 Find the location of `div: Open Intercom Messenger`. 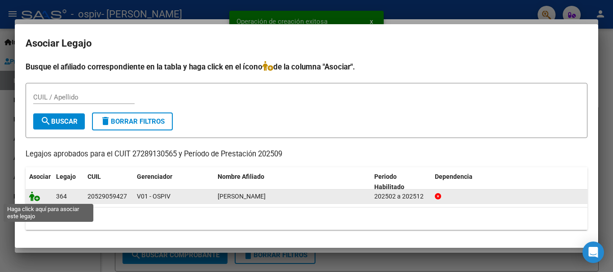

div: Open Intercom Messenger is located at coordinates (593, 253).